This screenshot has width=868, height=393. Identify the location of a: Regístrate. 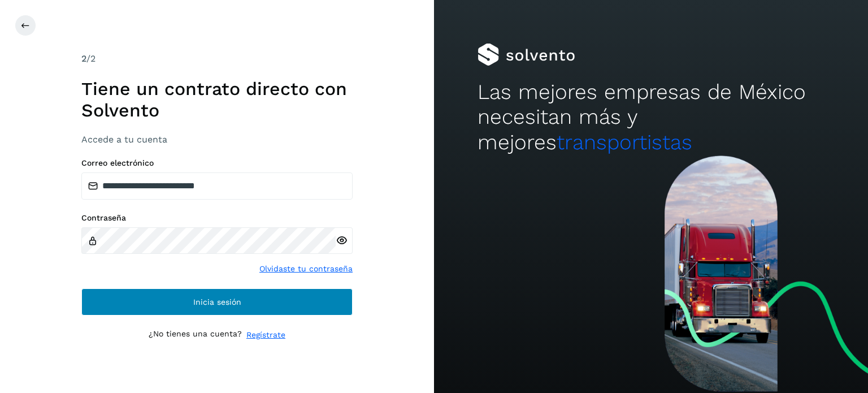
(266, 335).